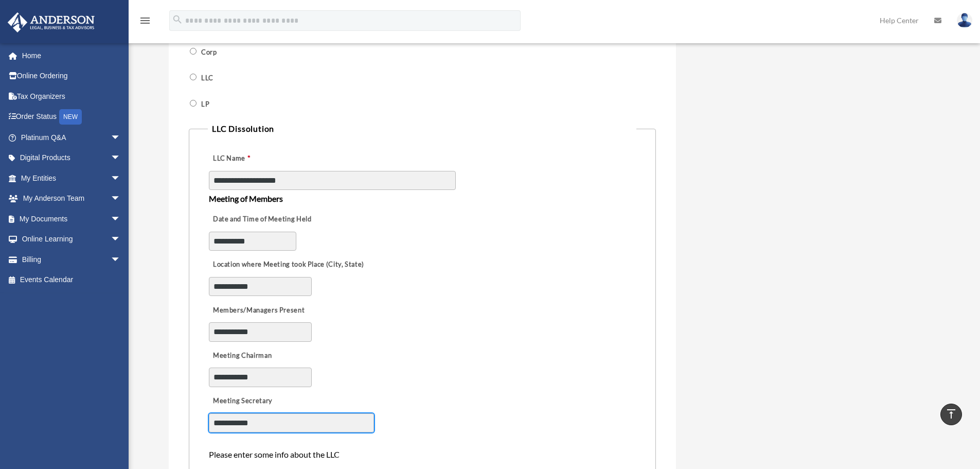 This screenshot has width=980, height=469. What do you see at coordinates (951, 414) in the screenshot?
I see `a: vertical_align_top` at bounding box center [951, 414].